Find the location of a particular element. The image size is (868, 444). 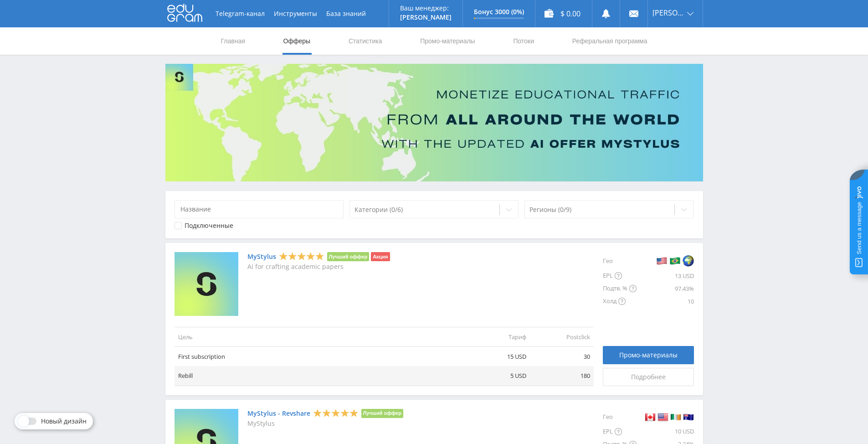

div: 97.43% is located at coordinates (665, 289).